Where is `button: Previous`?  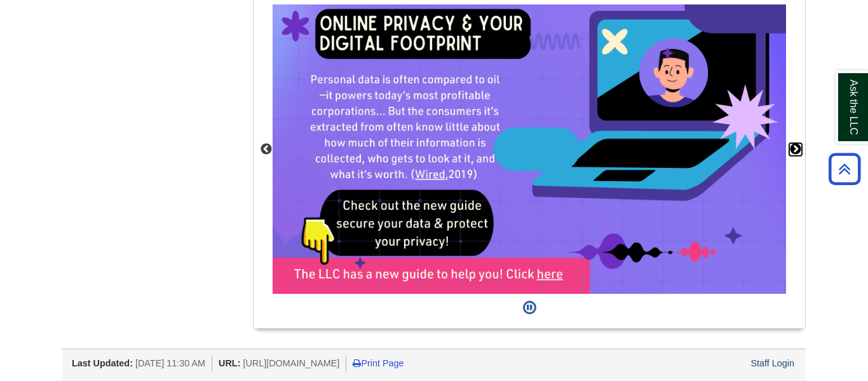 button: Previous is located at coordinates (266, 150).